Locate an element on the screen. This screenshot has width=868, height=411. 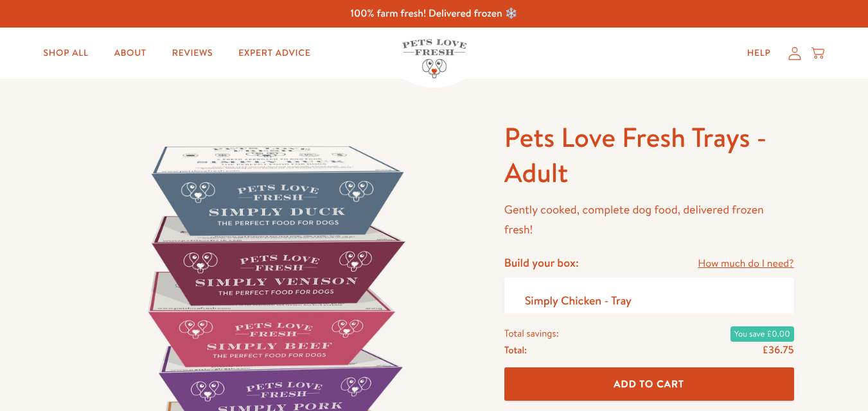
h1: Pets Love Fresh Trays - Adult is located at coordinates (648, 155).